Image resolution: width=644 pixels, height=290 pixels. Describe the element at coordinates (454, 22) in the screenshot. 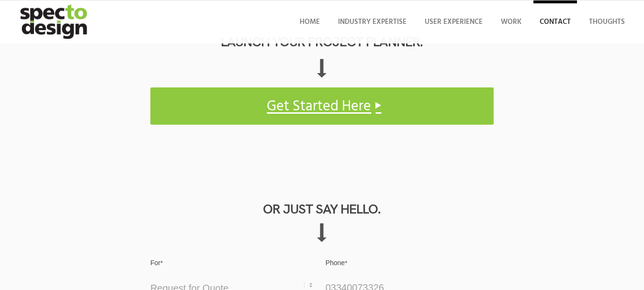

I see `span: User Experience` at that location.